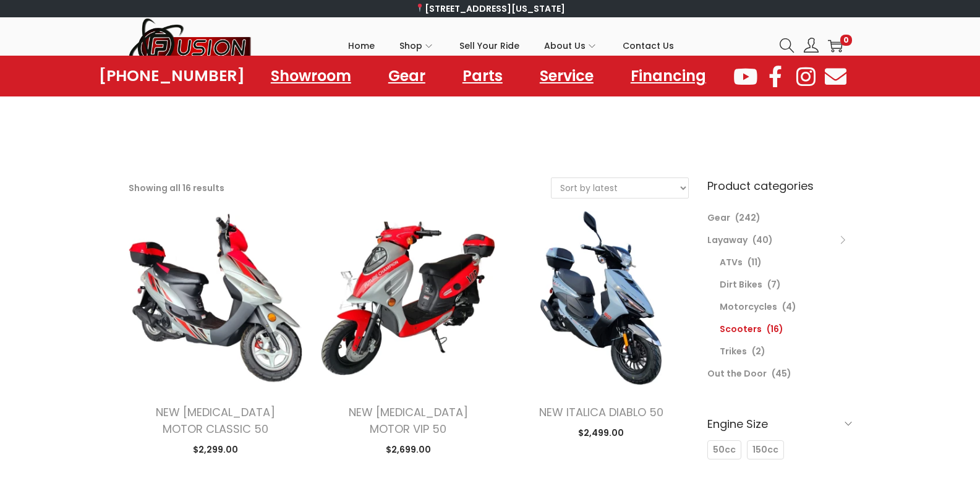 This screenshot has width=980, height=478. Describe the element at coordinates (724, 449) in the screenshot. I see `span: 50cc` at that location.